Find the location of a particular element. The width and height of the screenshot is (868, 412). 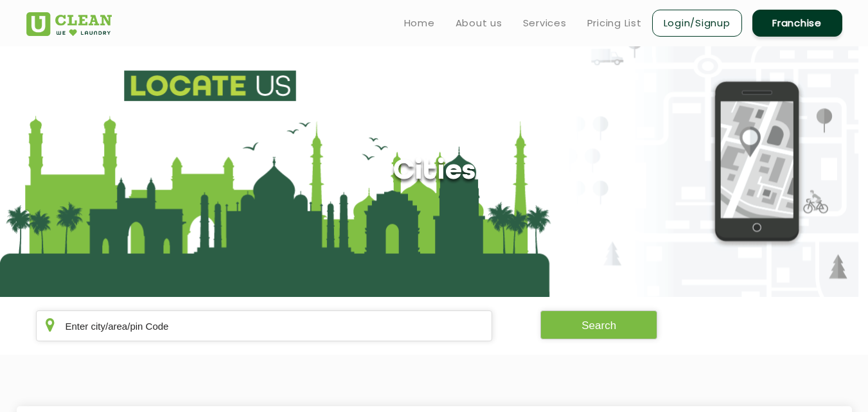

h1: Cities is located at coordinates (433, 172).